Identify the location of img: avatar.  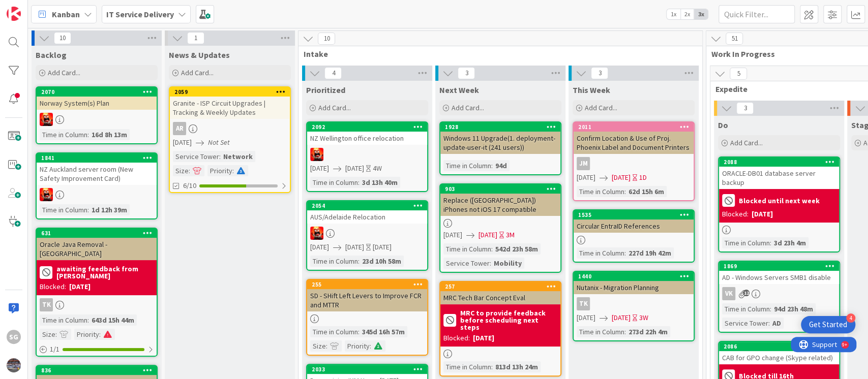
(14, 365).